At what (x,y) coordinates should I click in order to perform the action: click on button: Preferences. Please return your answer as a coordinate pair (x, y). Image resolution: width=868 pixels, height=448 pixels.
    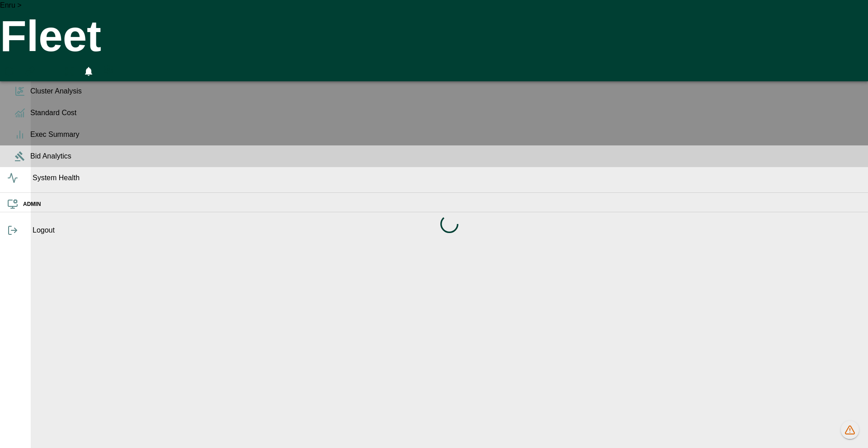
    Looking at the image, I should click on (108, 69).